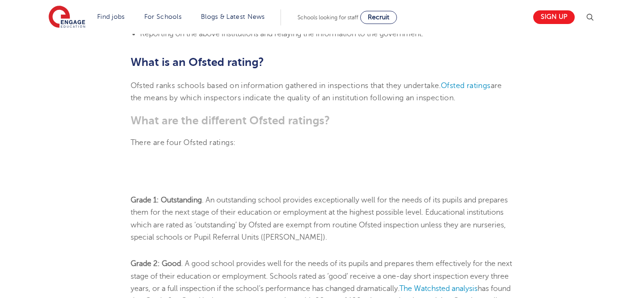 The image size is (644, 298). Describe the element at coordinates (233, 17) in the screenshot. I see `a: Blogs & Latest News` at that location.